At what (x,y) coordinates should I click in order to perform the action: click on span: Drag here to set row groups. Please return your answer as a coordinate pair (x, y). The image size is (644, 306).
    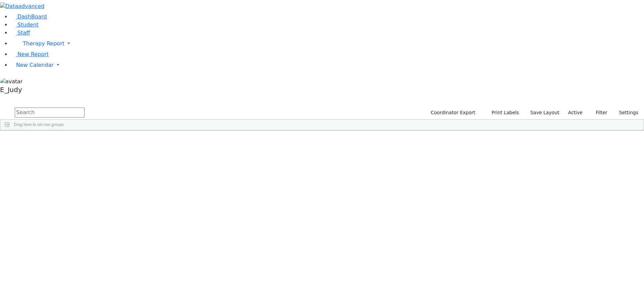
    Looking at the image, I should click on (38, 124).